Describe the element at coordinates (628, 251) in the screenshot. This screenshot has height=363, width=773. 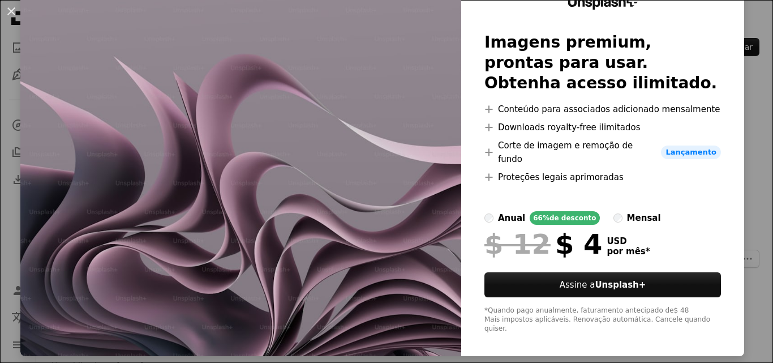
I see `span: por mês *` at that location.